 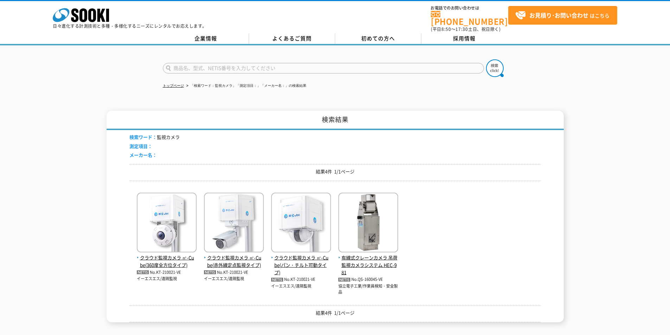 What do you see at coordinates (234, 223) in the screenshot?
I see `img: ㎥-Cube(赤外線定点監視タイプ)` at bounding box center [234, 223].